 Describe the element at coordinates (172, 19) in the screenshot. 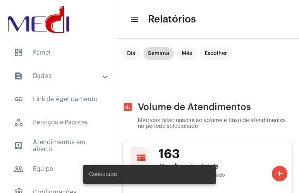

I see `span: Relatórios` at that location.